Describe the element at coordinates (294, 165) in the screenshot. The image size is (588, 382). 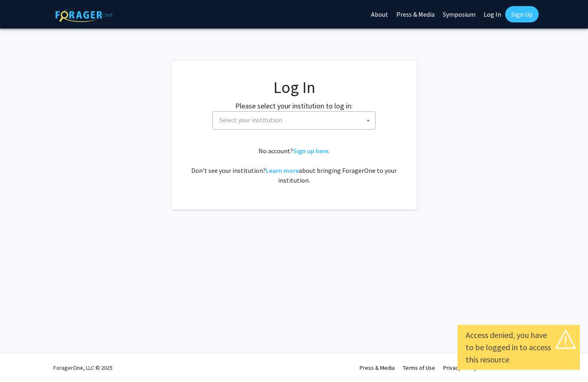
I see `div: No account? . Don't see your institution? about bringing ForagerOne to your institution.` at that location.